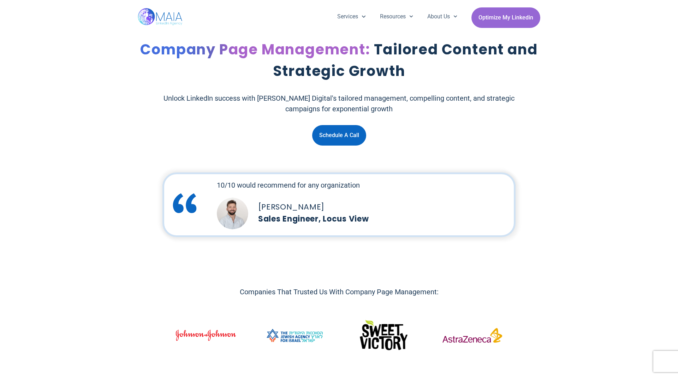  What do you see at coordinates (206, 336) in the screenshot?
I see `div: 8 / 11` at bounding box center [206, 336].